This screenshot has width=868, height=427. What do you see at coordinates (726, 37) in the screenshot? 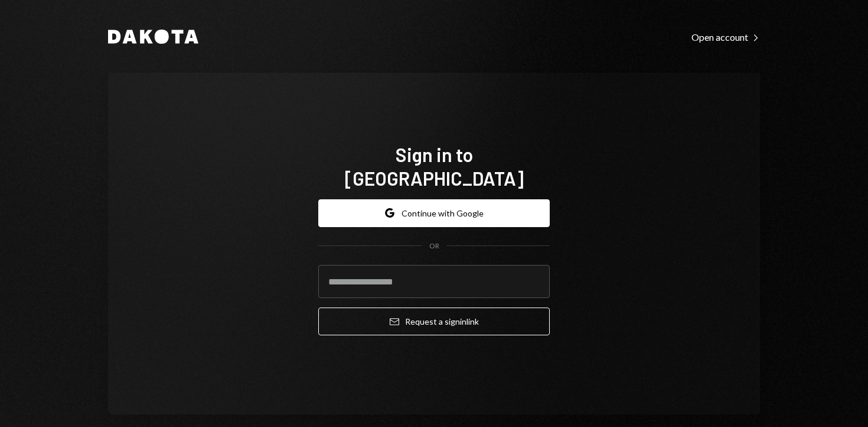
I see `div: Open account` at bounding box center [726, 37].